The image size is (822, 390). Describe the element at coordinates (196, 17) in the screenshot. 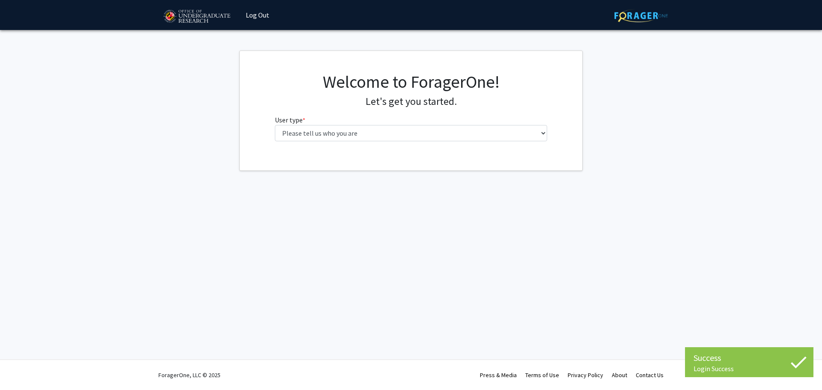

I see `img: University of Maryland Logo` at that location.